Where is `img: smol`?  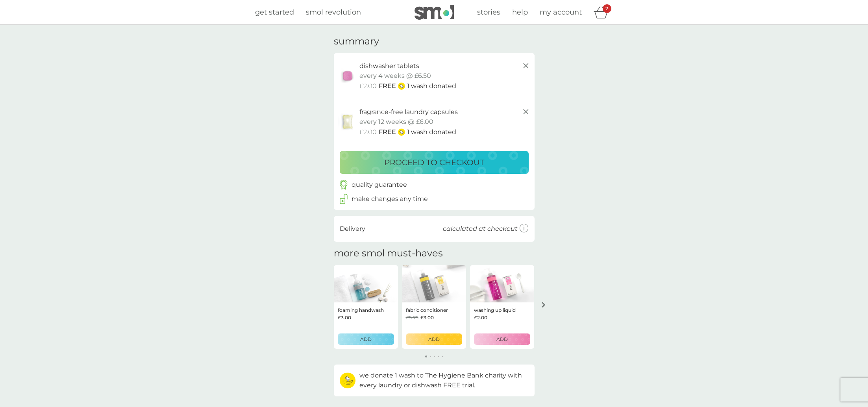 img: smol is located at coordinates (434, 12).